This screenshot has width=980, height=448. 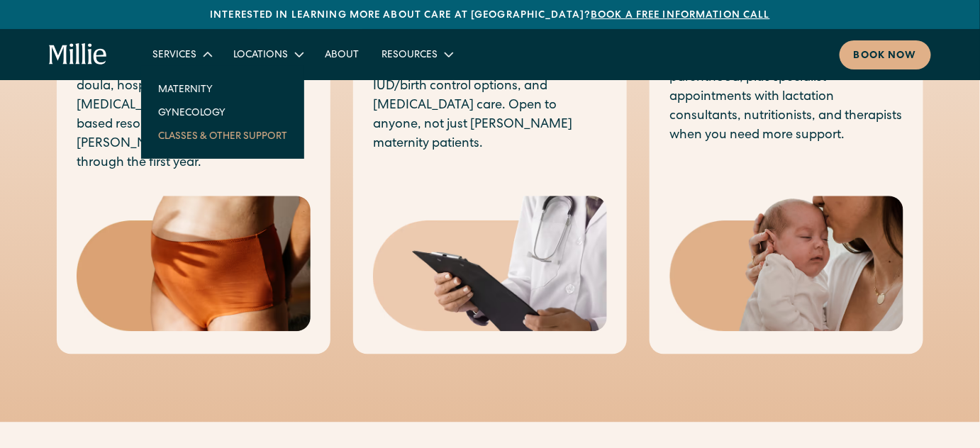 I want to click on div: Book now, so click(x=885, y=56).